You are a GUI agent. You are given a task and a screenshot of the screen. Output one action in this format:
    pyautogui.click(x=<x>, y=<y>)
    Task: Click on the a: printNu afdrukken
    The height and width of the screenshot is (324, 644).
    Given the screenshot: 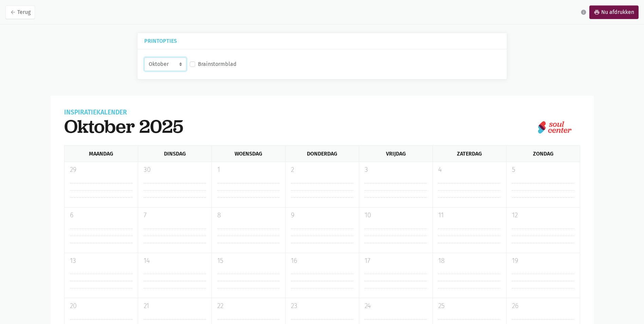 What is the action you would take?
    pyautogui.click(x=614, y=13)
    